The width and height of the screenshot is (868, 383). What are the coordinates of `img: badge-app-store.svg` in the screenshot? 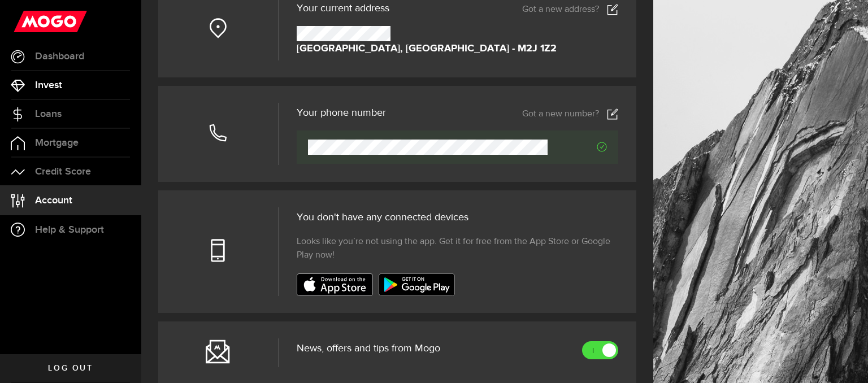 It's located at (335, 284).